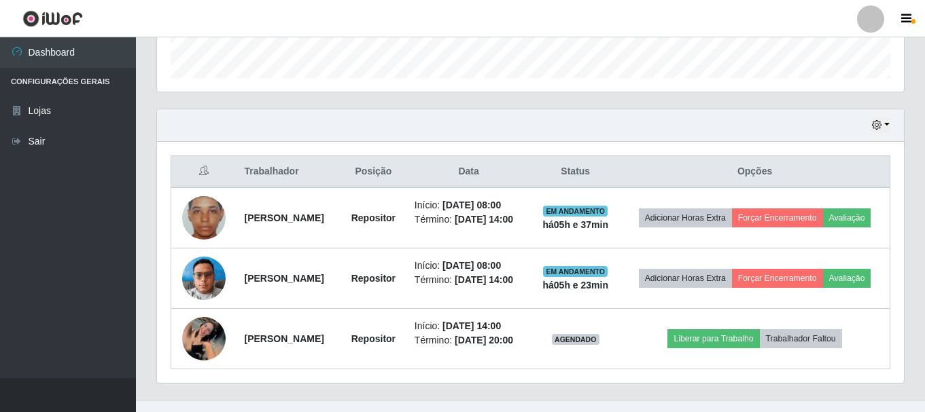 The image size is (925, 412). What do you see at coordinates (287, 172) in the screenshot?
I see `th: Trabalhador` at bounding box center [287, 172].